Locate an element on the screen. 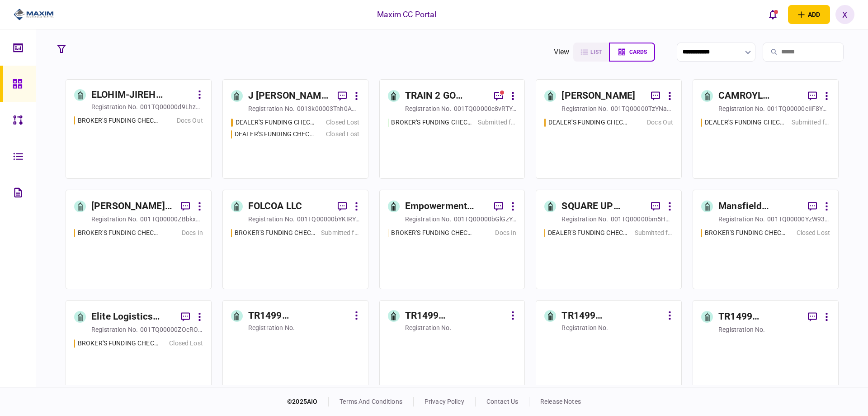  div: SQUARE UP INVESTMENTS LLC is located at coordinates (602, 206).